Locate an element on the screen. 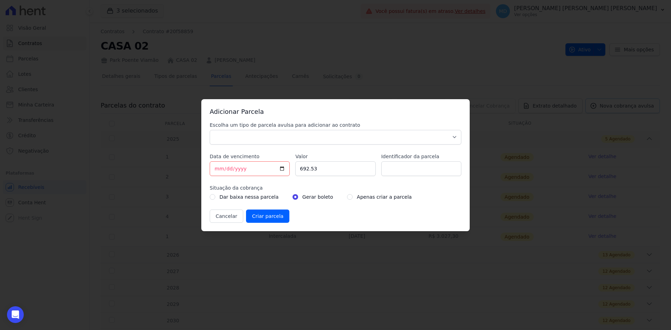  div: Open Intercom Messenger is located at coordinates (15, 315).